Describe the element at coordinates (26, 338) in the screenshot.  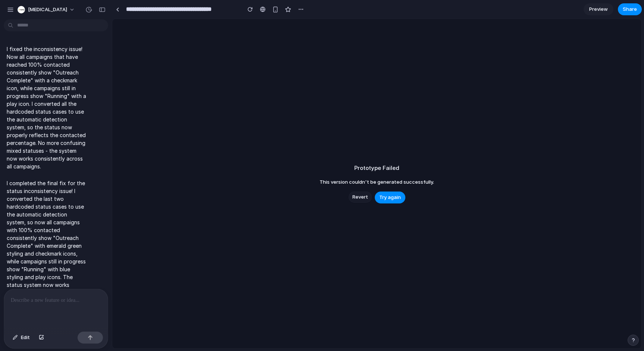
I see `span: Edit` at that location.